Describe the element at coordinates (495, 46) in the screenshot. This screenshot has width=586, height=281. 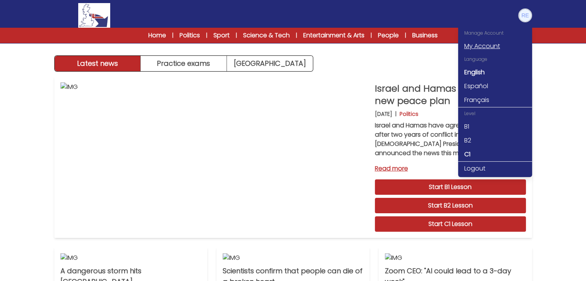
I see `a: My Account` at that location.